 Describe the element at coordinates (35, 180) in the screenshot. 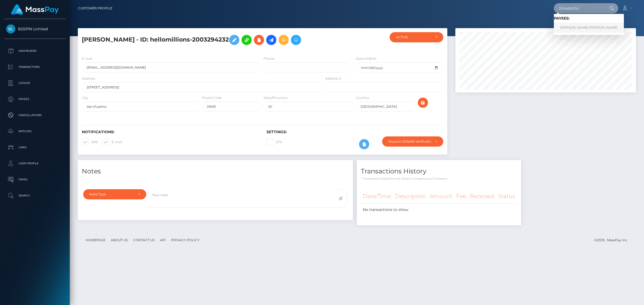

I see `p: Taxes` at that location.